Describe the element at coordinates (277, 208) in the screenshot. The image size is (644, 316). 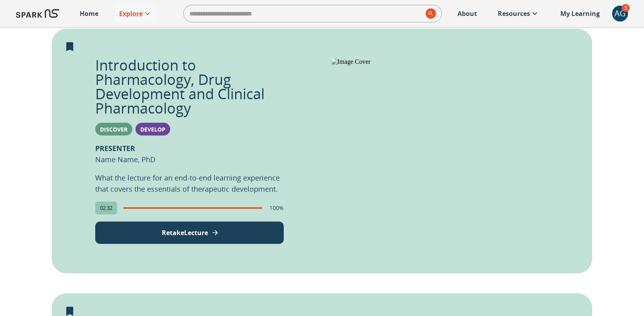
I see `p: 100%` at that location.